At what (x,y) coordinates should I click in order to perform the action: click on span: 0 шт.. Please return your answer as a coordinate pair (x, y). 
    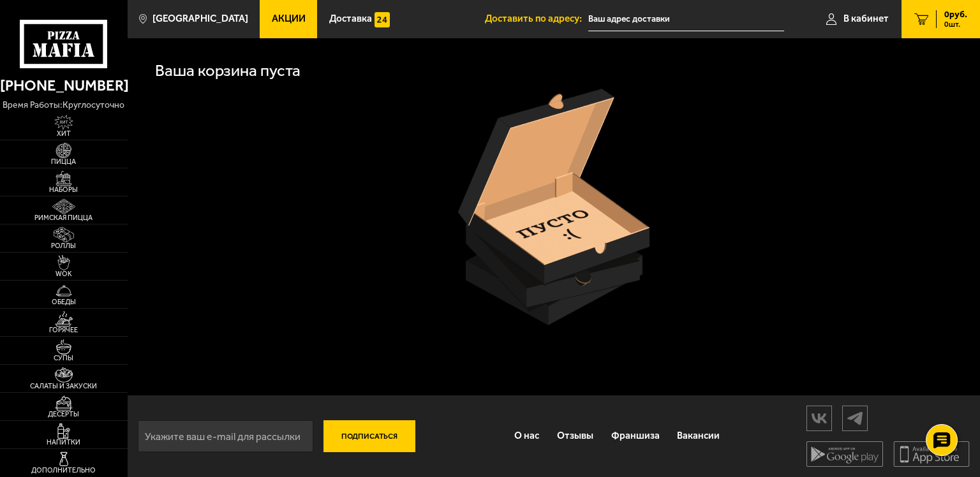
    Looking at the image, I should click on (956, 24).